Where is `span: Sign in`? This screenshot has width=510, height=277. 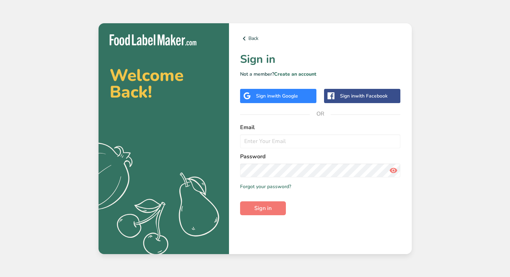 span: Sign in is located at coordinates (263, 208).